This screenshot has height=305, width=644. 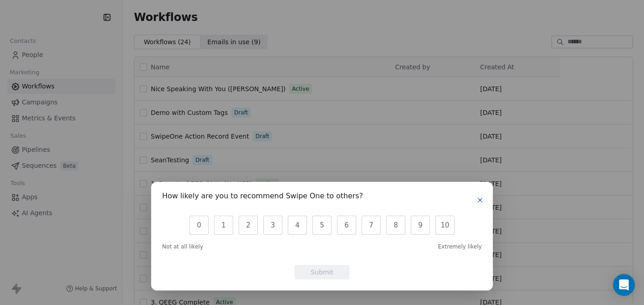 What do you see at coordinates (421, 225) in the screenshot?
I see `button: 9` at bounding box center [421, 225].